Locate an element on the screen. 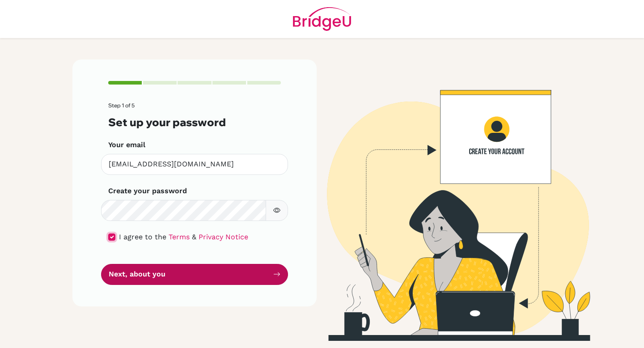  button: Next, about you is located at coordinates (194, 274).